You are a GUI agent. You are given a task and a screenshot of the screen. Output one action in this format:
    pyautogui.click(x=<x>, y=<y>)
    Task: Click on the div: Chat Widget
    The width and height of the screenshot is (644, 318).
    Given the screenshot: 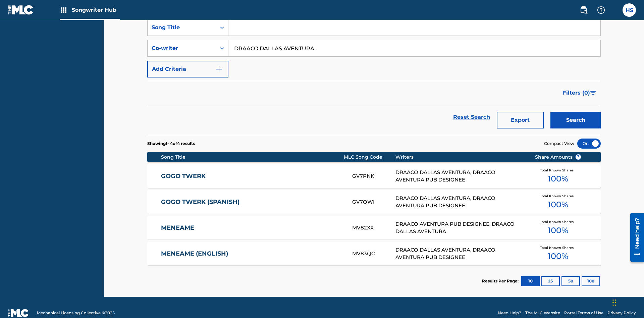 What is the action you would take?
    pyautogui.click(x=628, y=302)
    